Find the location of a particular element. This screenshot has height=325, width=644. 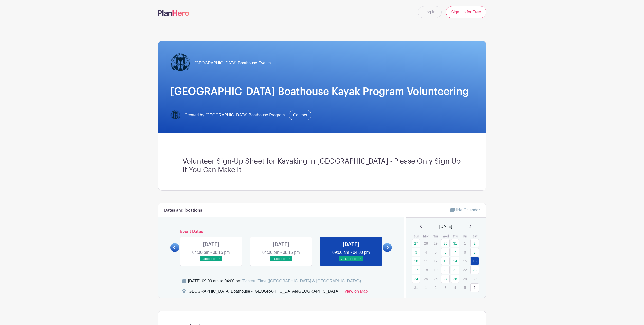

a: 31 is located at coordinates (455, 243).